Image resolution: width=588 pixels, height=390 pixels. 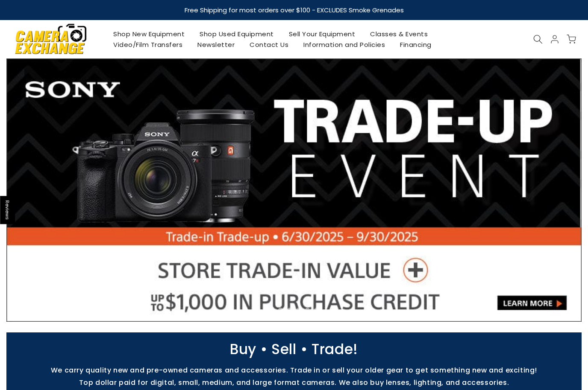 What do you see at coordinates (280, 310) in the screenshot?
I see `li: Page dot 2` at bounding box center [280, 310].